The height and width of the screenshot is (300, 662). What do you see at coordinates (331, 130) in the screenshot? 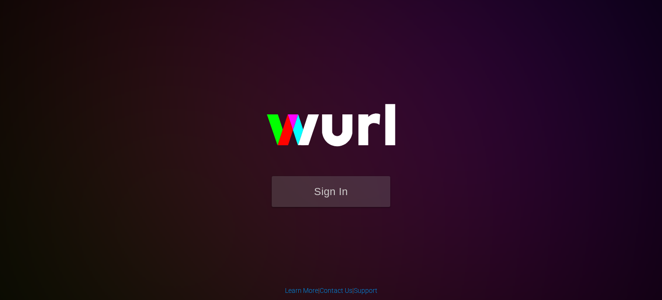
I see `img: wurl-logo-on-black-223613ac3d8ba8fe6dc639794a292ebdb59501304c7dfd60c99c58986ef67473.svg` at bounding box center [331, 130].